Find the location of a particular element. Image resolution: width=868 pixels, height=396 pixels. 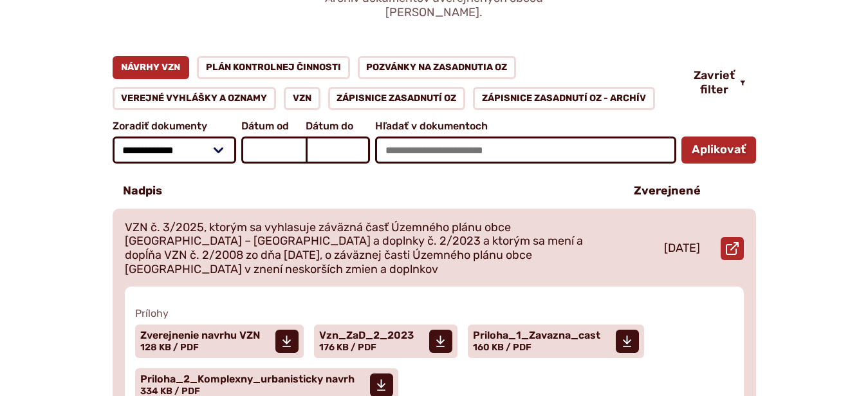

input: Hľadať v dokumentoch is located at coordinates (525, 150).